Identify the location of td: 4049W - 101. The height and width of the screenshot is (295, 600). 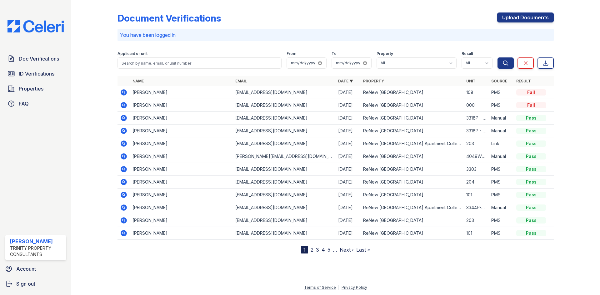
(476, 157).